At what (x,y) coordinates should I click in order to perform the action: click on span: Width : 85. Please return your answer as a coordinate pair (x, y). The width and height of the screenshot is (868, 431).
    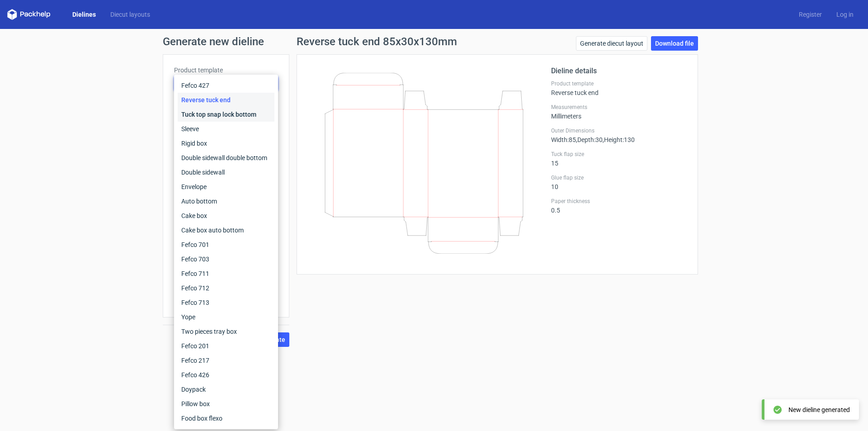
    Looking at the image, I should click on (563, 140).